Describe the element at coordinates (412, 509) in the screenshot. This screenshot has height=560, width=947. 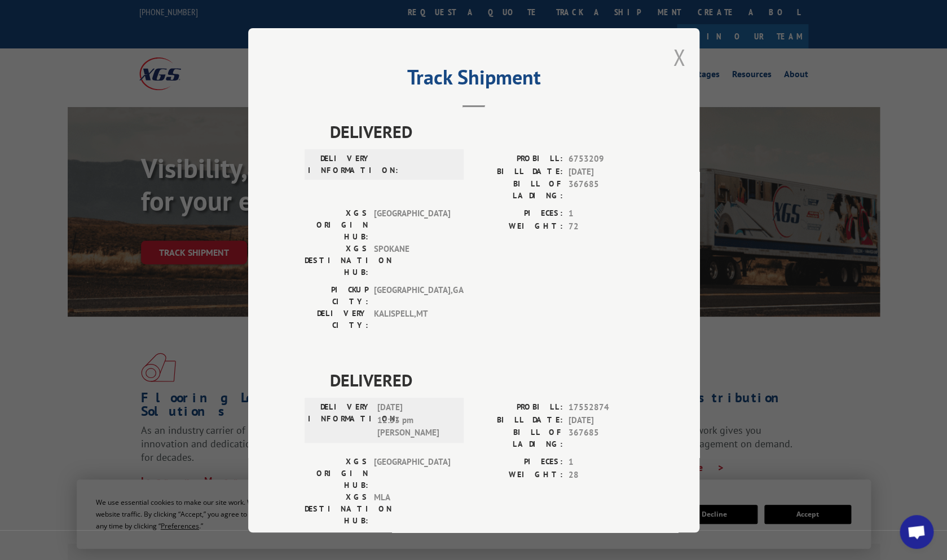
I see `span: MLA` at that location.